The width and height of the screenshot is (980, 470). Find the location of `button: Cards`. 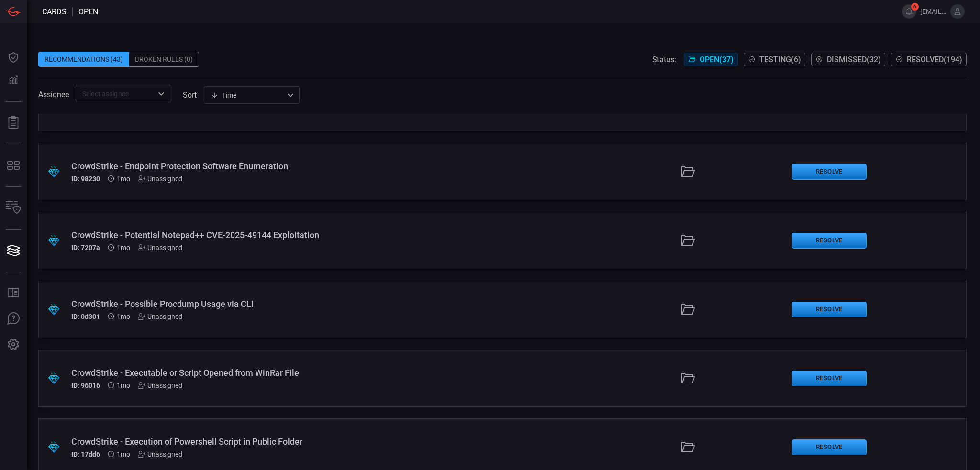

button: Cards is located at coordinates (14, 251).